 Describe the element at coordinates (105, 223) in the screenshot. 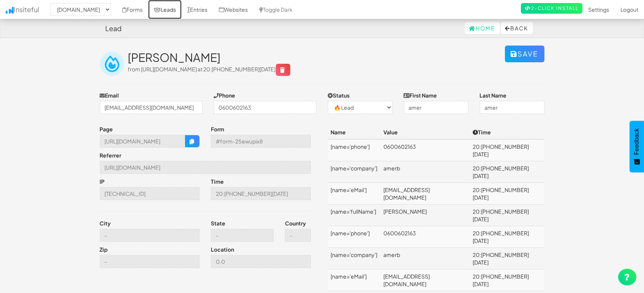

I see `label: City` at that location.